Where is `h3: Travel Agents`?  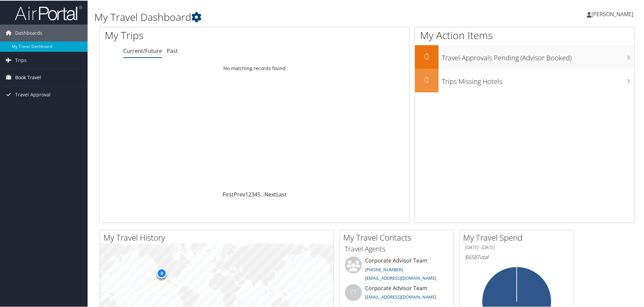 h3: Travel Agents is located at coordinates (397, 248).